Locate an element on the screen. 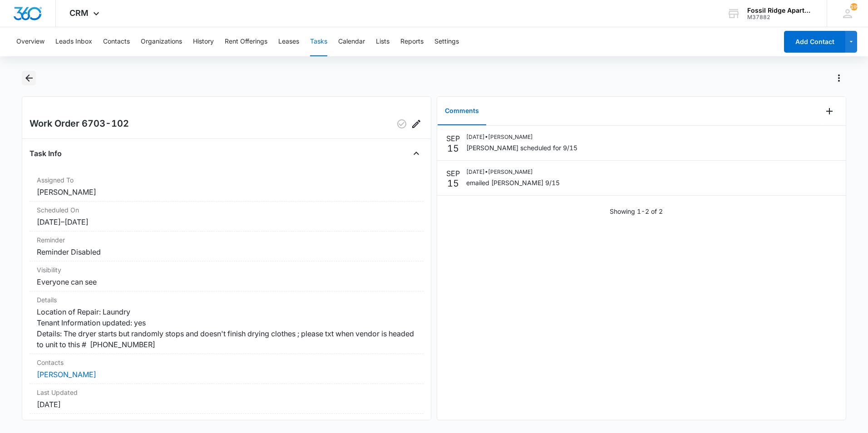 This screenshot has width=868, height=433. p: Showing 1-2 of 2 is located at coordinates (636, 211).